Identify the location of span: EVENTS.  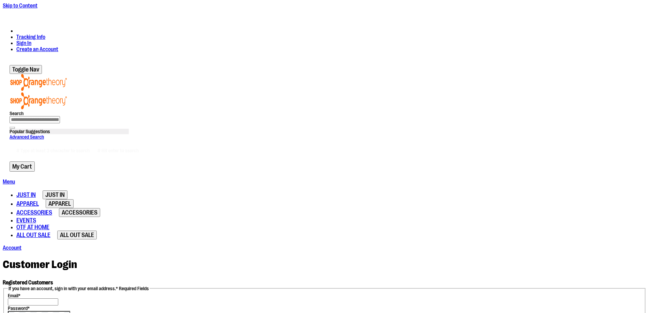
(26, 220).